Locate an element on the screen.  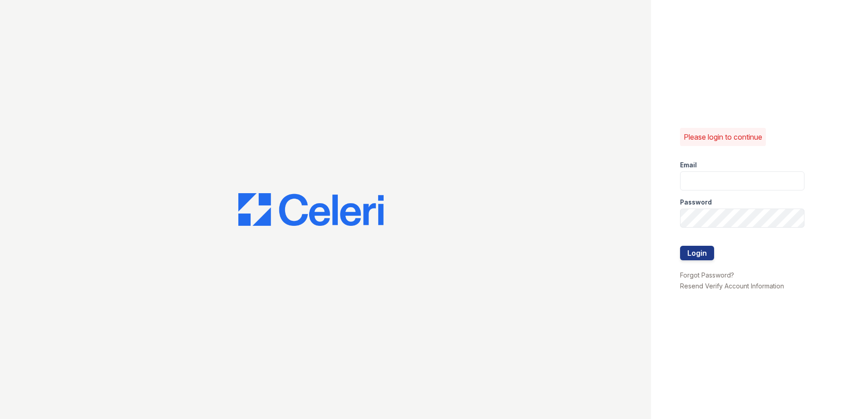
a: Resend Verify Account Information is located at coordinates (732, 286).